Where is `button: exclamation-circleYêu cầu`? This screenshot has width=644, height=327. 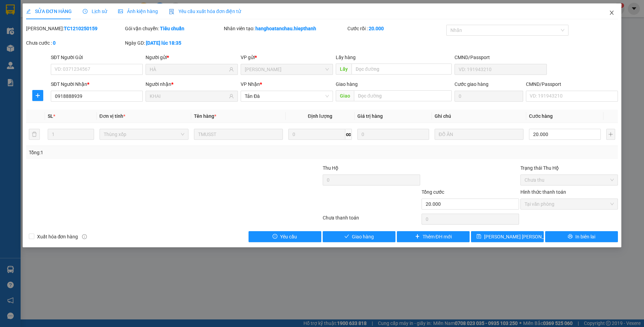 button: exclamation-circleYêu cầu is located at coordinates (285, 237).